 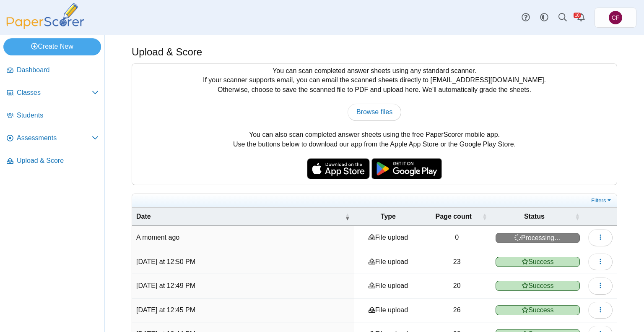 I want to click on span: Upload & Score, so click(x=57, y=160).